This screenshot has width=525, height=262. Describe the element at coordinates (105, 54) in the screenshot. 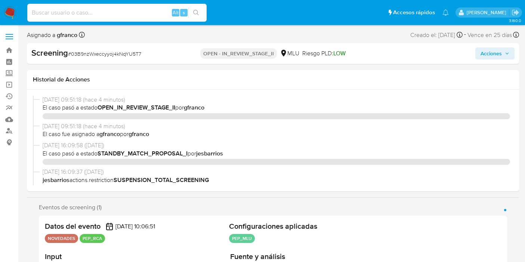

I see `span: # 03B9nzWxeccyyoj4kNqYU5T7` at that location.